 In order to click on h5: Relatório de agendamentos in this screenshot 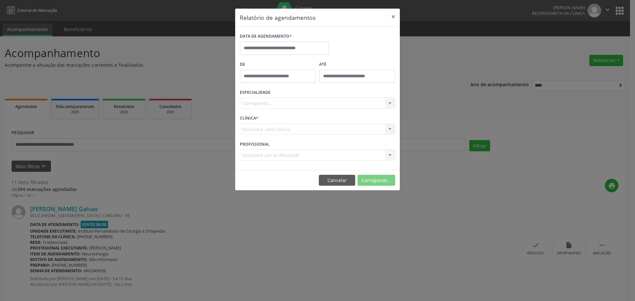, I will do `click(277, 18)`.